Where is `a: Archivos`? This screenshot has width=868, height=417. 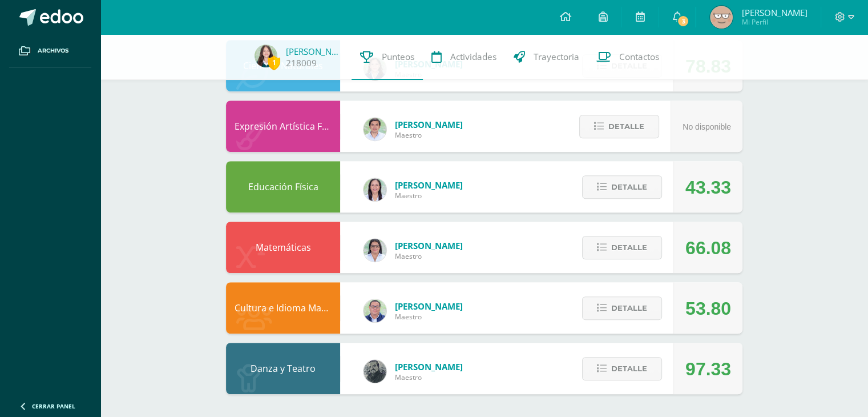
a: Archivos is located at coordinates (50, 51).